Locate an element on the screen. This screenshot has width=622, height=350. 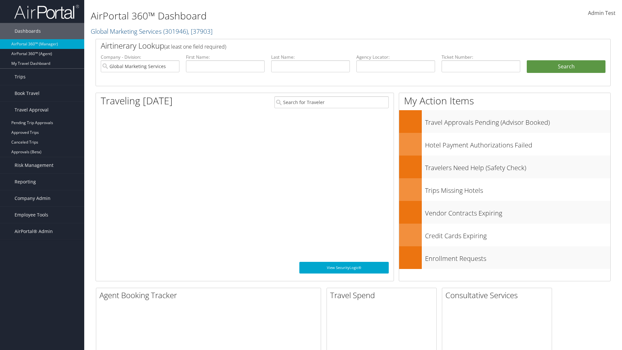
span: Risk Management is located at coordinates (34, 165).